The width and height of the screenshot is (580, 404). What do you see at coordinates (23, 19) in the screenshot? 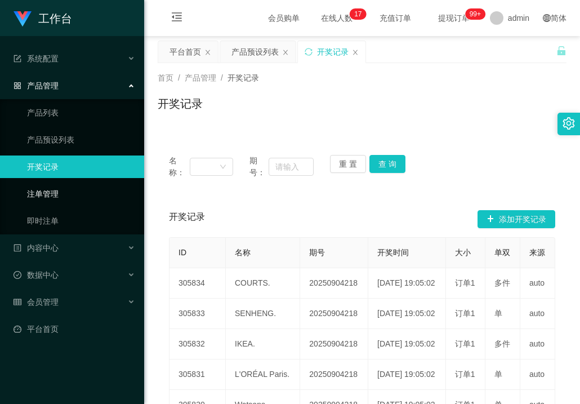
I see `img: logo.9652507e.png` at bounding box center [23, 19].